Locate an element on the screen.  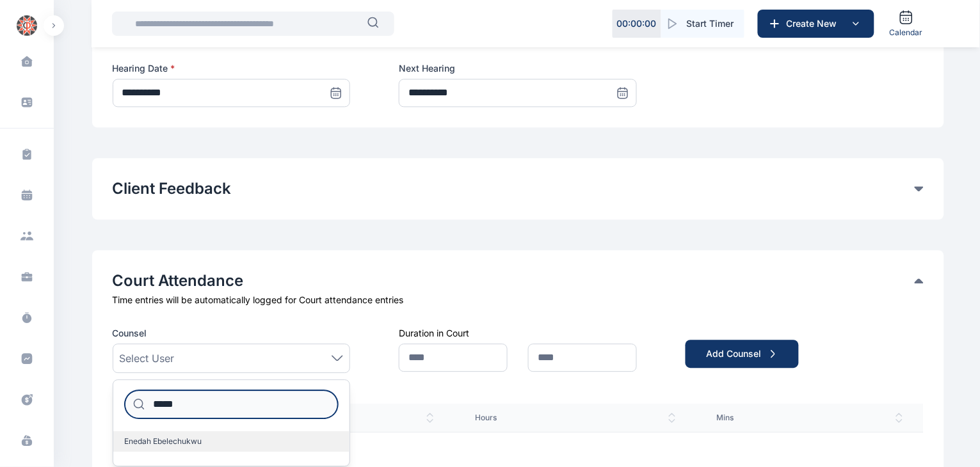
span: Start Timer is located at coordinates (711, 24).